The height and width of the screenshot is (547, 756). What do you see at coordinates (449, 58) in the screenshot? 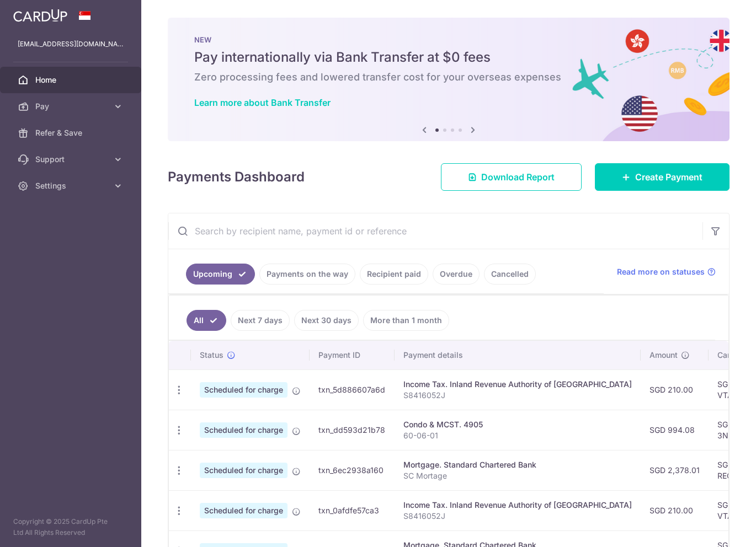
I see `h5: Pay internationally via Bank Transfer at $0 fees` at bounding box center [449, 58].